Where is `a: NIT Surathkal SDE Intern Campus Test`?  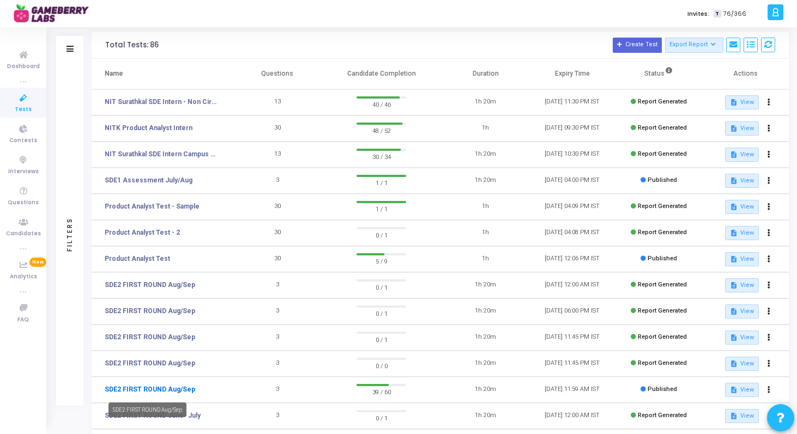
a: NIT Surathkal SDE Intern Campus Test is located at coordinates (161, 154).